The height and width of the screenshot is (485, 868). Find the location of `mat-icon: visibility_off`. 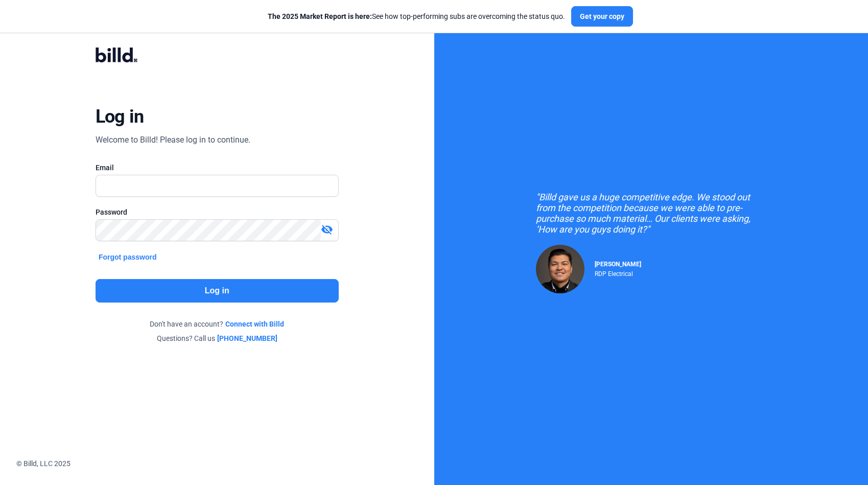

mat-icon: visibility_off is located at coordinates (327, 230).